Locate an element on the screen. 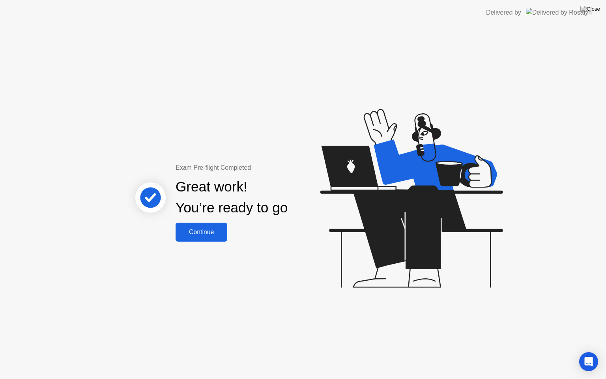 Image resolution: width=606 pixels, height=379 pixels. div: Open Intercom Messenger is located at coordinates (589, 361).